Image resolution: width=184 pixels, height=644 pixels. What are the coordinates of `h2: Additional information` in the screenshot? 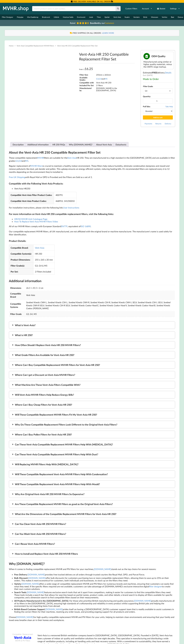 It's located at (92, 281).